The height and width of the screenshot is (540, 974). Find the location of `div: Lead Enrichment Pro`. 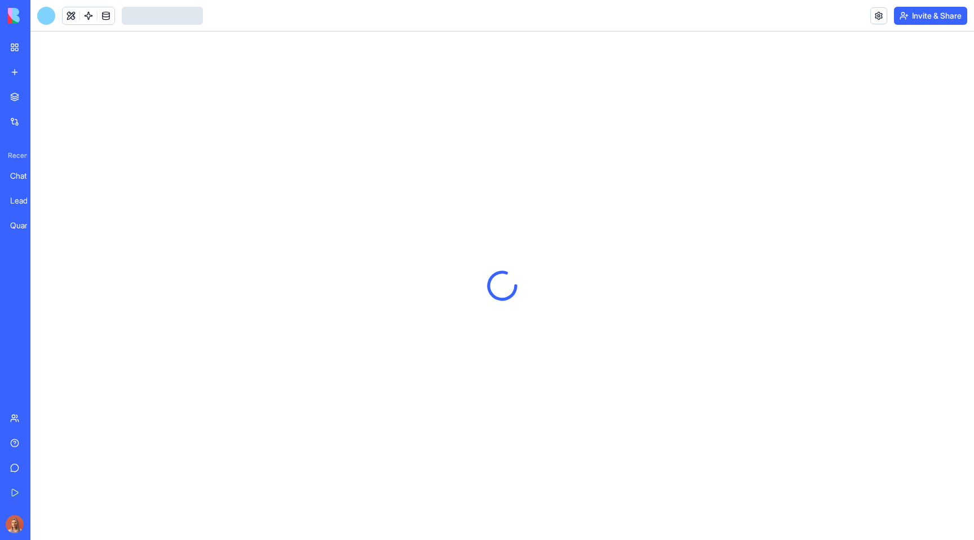

div: Lead Enrichment Pro is located at coordinates (26, 201).